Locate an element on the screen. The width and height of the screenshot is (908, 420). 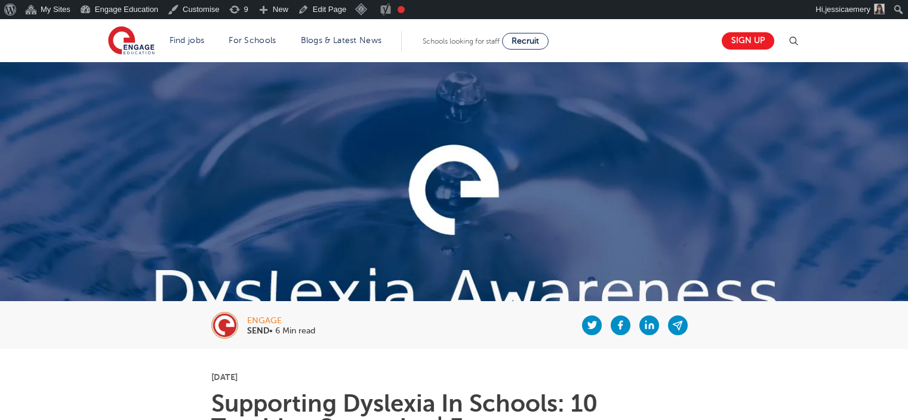
span: Schools looking for staff is located at coordinates (461, 41).